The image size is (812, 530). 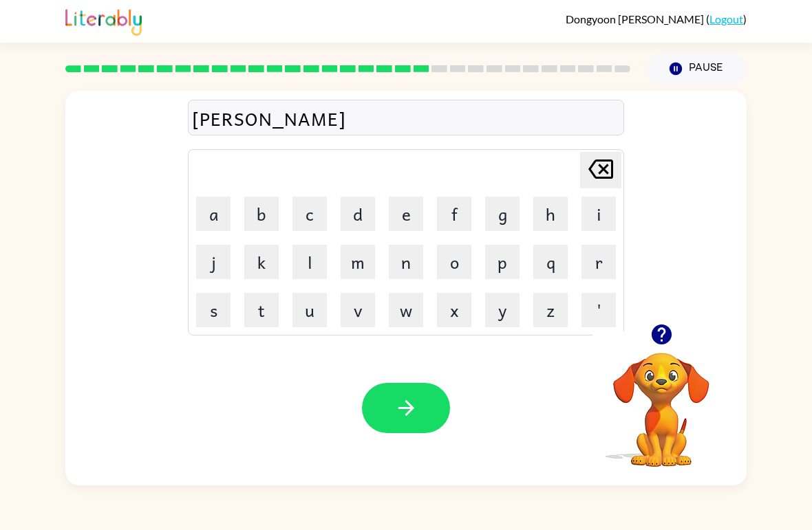 I want to click on button: c, so click(x=310, y=214).